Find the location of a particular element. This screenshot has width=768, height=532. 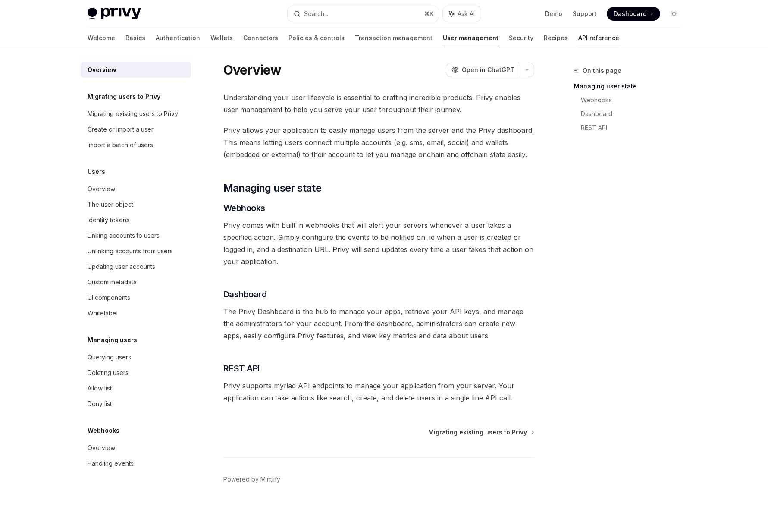

a: UI components is located at coordinates (136, 298).